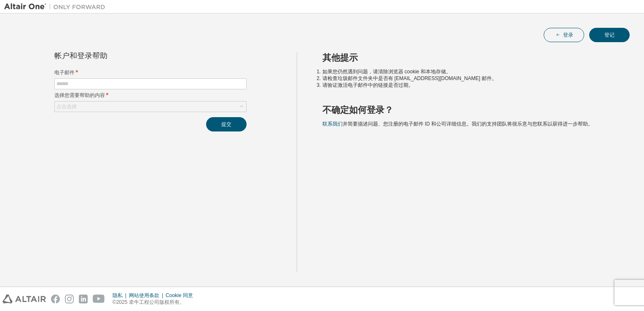  I want to click on font: 电子邮件, so click(64, 72).